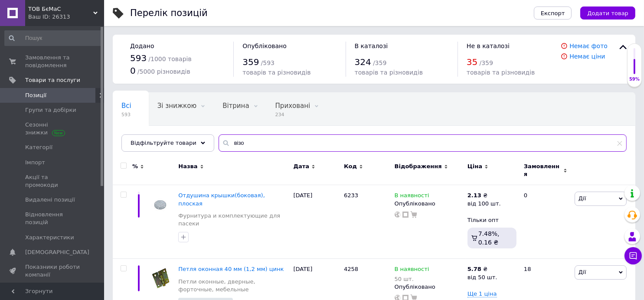 The height and width of the screenshot is (300, 644). I want to click on div: Перелік позицій, so click(169, 13).